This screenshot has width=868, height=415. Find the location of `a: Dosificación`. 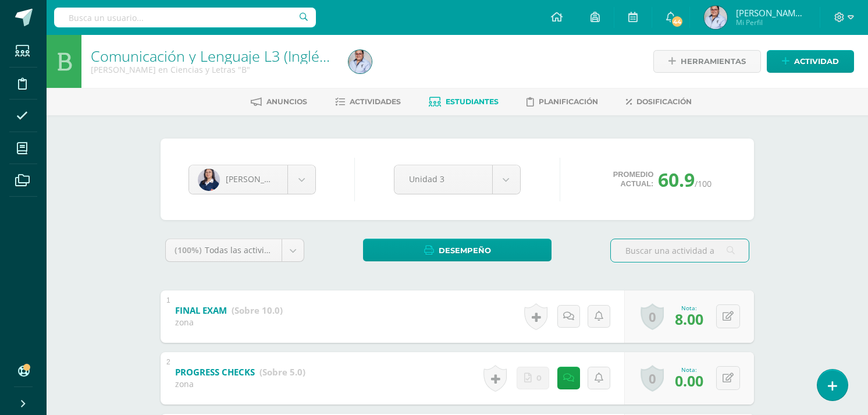

a: Dosificación is located at coordinates (659, 102).